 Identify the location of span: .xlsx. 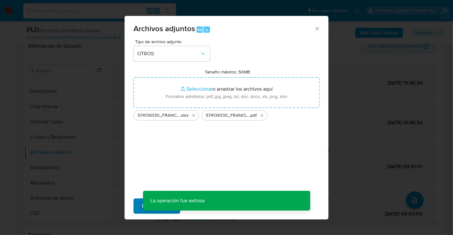
(184, 116).